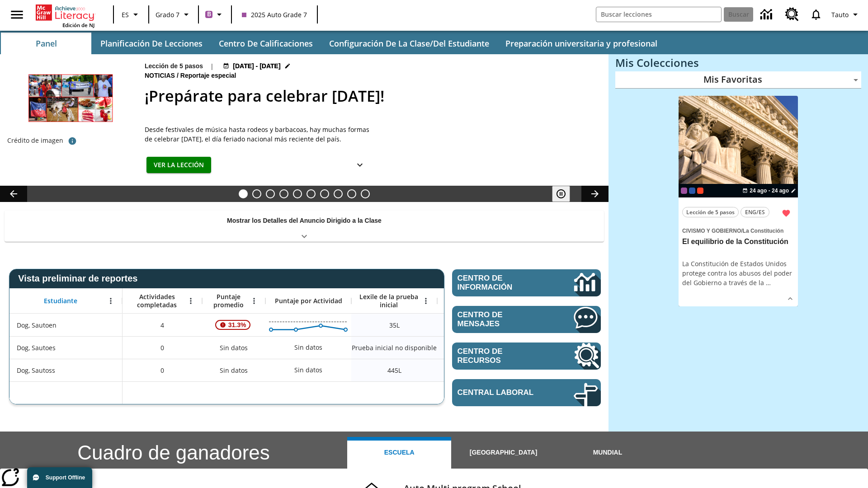  I want to click on a: Notificaciones, so click(816, 14).